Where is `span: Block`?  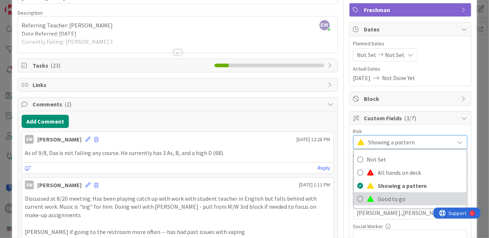 span: Block is located at coordinates (411, 99).